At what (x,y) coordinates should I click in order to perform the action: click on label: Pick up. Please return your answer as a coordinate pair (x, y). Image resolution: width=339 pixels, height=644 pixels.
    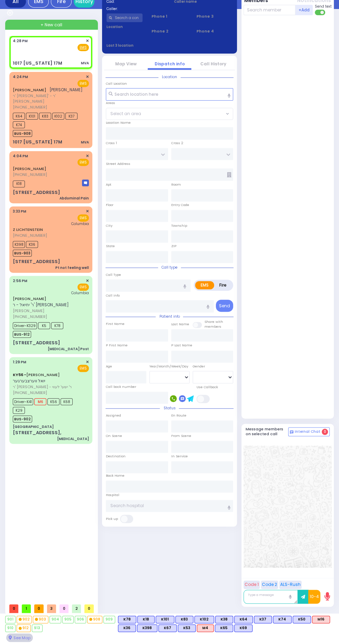
    Looking at the image, I should click on (111, 519).